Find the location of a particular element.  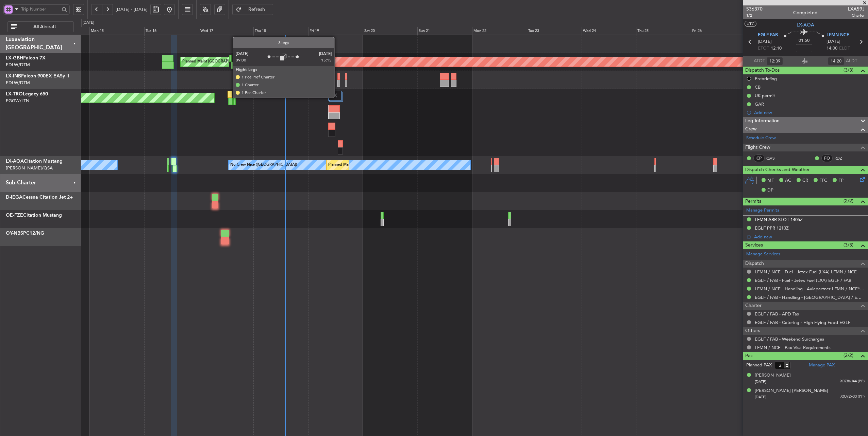

span: OE-FZE is located at coordinates (15, 215).